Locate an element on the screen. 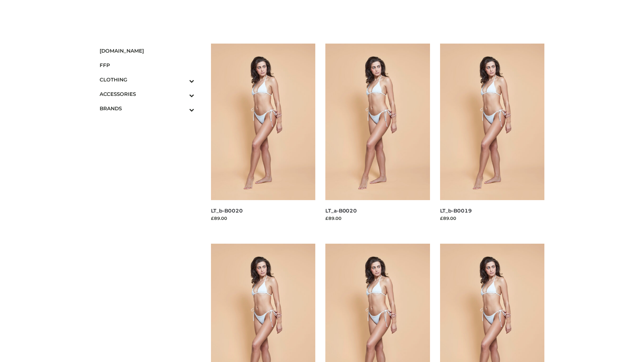 The image size is (644, 362). a: £0.00 is located at coordinates (528, 18).